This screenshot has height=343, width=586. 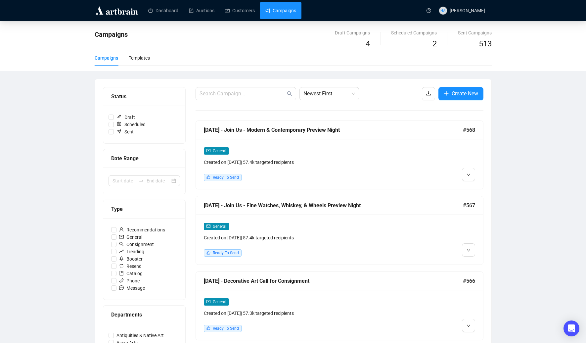 I want to click on span: Phone, so click(x=129, y=281).